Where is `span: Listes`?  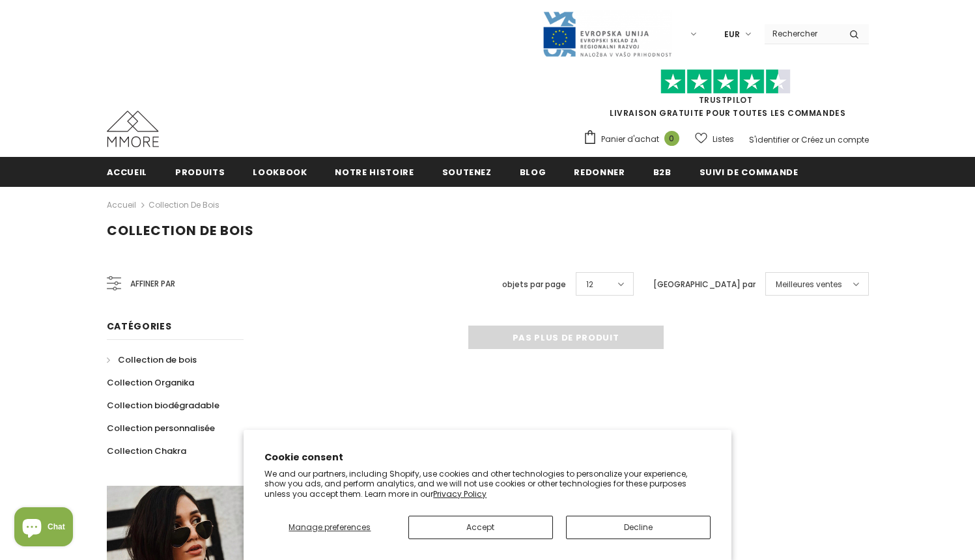 span: Listes is located at coordinates (723, 139).